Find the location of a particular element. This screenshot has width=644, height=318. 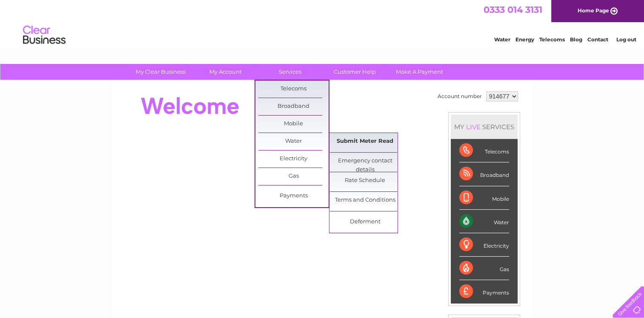

span: 0333 014 3131 is located at coordinates (513, 9).